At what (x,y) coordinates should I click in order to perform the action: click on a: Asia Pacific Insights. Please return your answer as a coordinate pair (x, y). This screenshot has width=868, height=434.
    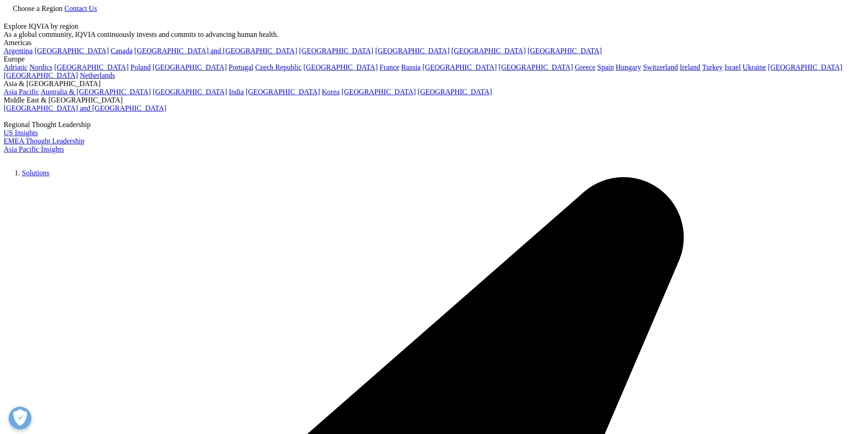
    Looking at the image, I should click on (34, 149).